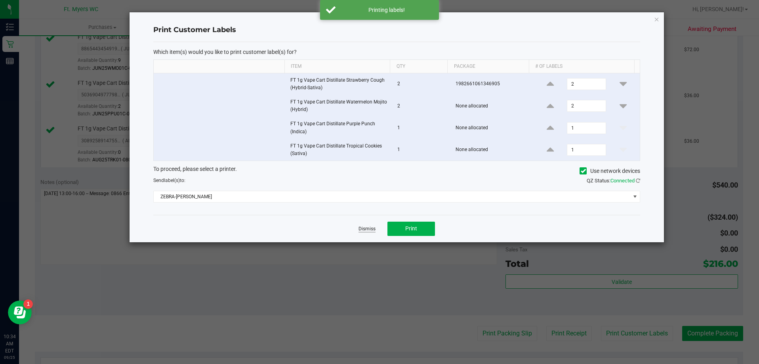 Image resolution: width=759 pixels, height=364 pixels. I want to click on span: Send to:, so click(169, 180).